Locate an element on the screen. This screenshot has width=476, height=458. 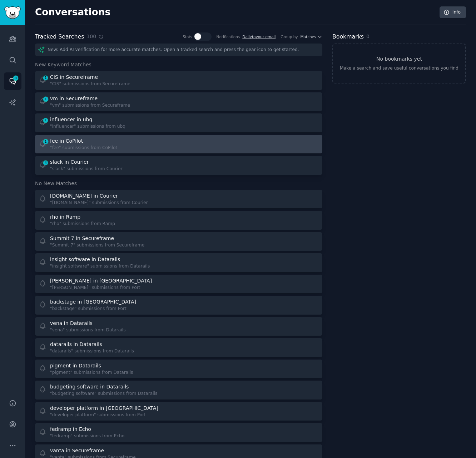
div: "pigment" submissions from Datarails is located at coordinates (92, 373).